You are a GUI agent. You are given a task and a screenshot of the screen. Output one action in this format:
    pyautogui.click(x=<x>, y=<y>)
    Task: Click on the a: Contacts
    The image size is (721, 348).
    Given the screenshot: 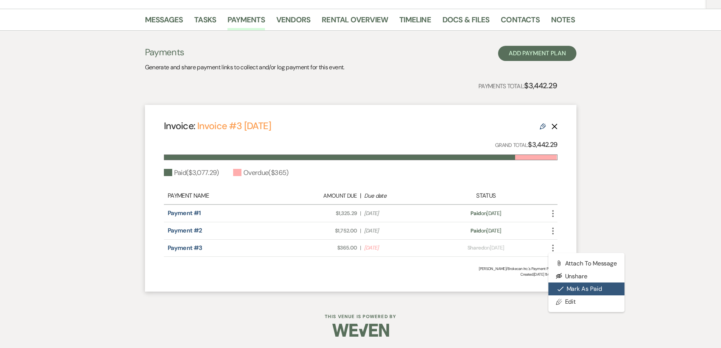 What is the action you would take?
    pyautogui.click(x=520, y=22)
    